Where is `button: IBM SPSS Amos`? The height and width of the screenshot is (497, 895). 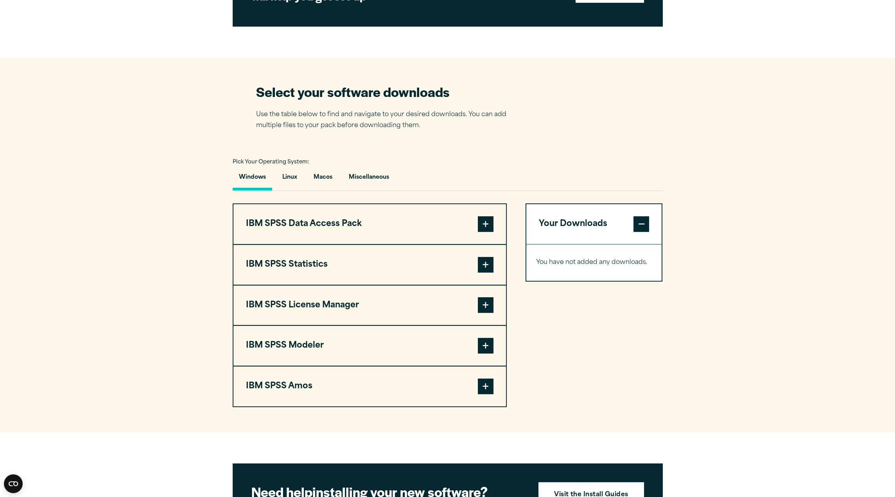 button: IBM SPSS Amos is located at coordinates (370, 386).